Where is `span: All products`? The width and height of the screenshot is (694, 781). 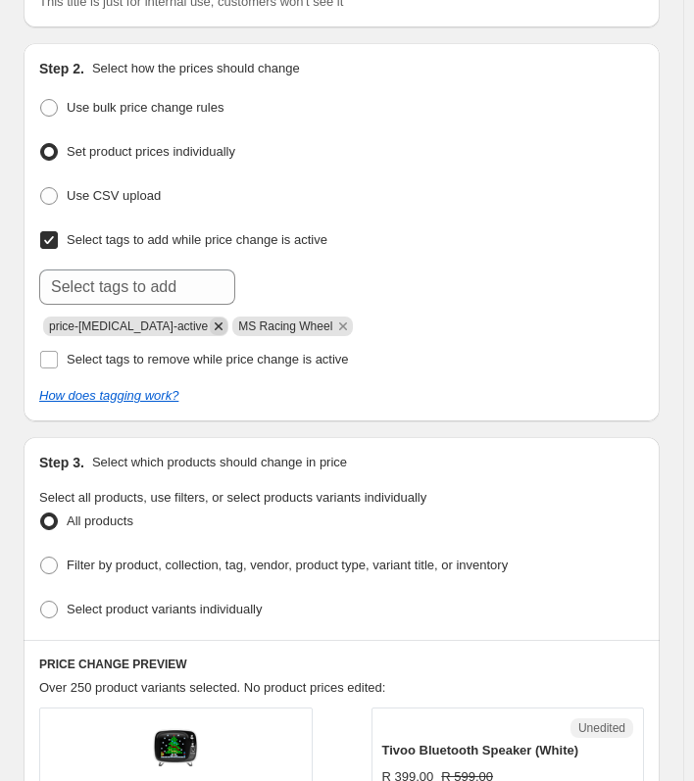
span: All products is located at coordinates (100, 520).